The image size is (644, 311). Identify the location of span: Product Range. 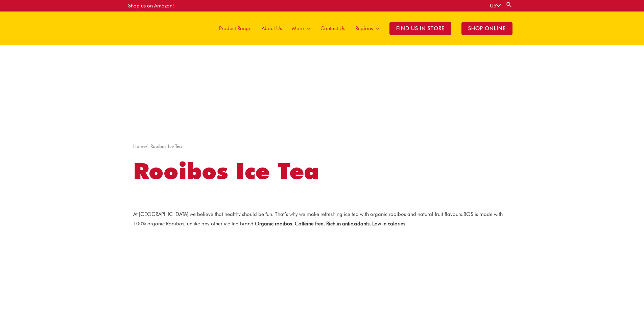
(236, 29).